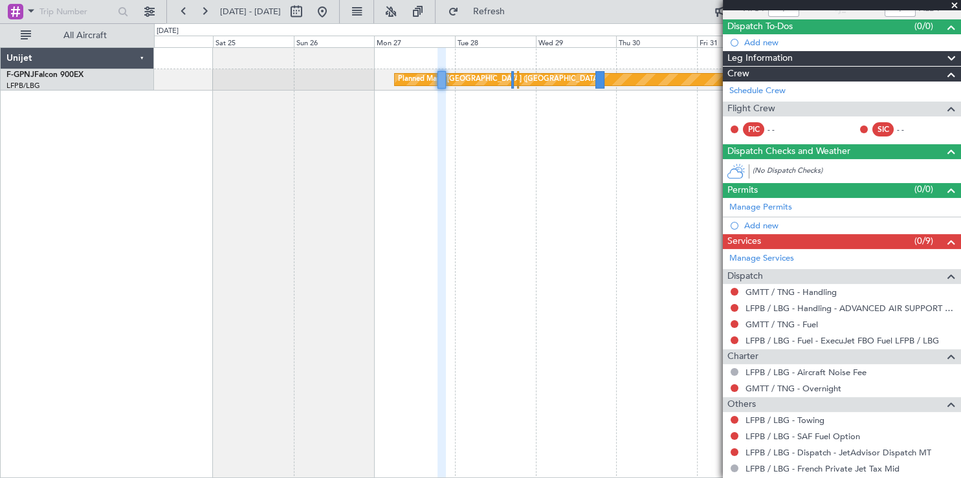 This screenshot has width=961, height=478. Describe the element at coordinates (738, 74) in the screenshot. I see `span: Crew` at that location.